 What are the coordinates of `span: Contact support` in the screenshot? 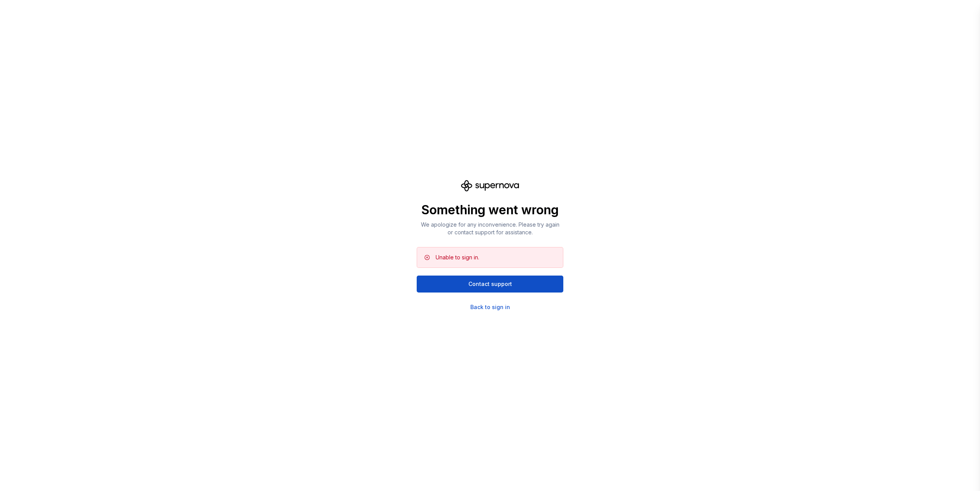 It's located at (490, 284).